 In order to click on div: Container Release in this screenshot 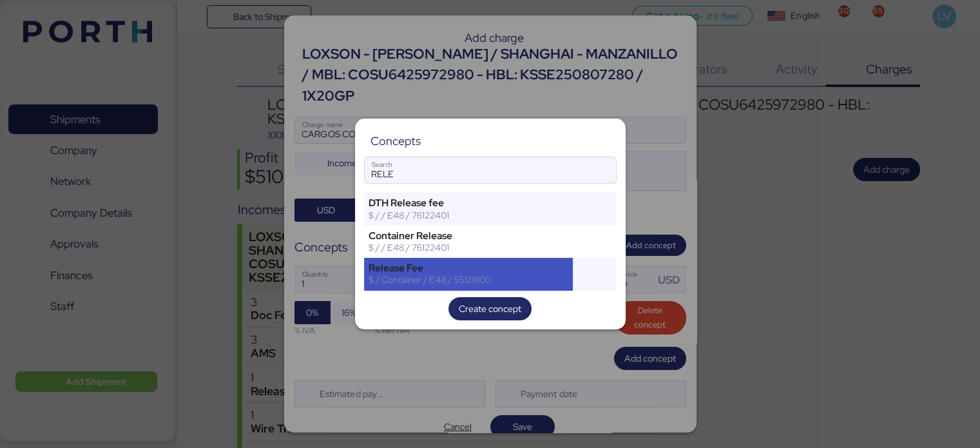, I will do `click(468, 236)`.